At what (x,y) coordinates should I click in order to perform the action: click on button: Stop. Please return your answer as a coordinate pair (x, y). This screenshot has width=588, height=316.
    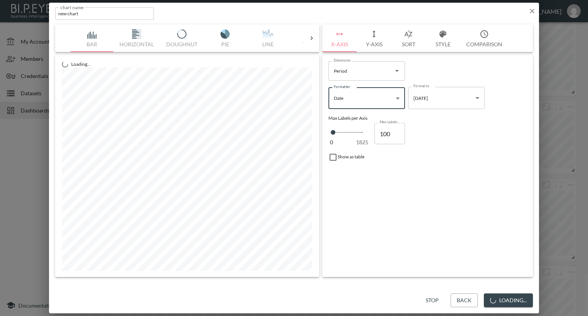
    Looking at the image, I should click on (432, 300).